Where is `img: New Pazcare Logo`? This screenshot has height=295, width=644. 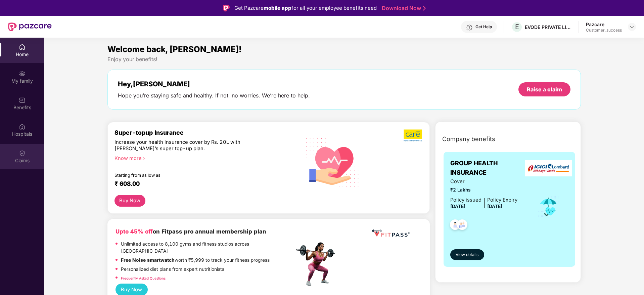
img: New Pazcare Logo is located at coordinates (30, 27).